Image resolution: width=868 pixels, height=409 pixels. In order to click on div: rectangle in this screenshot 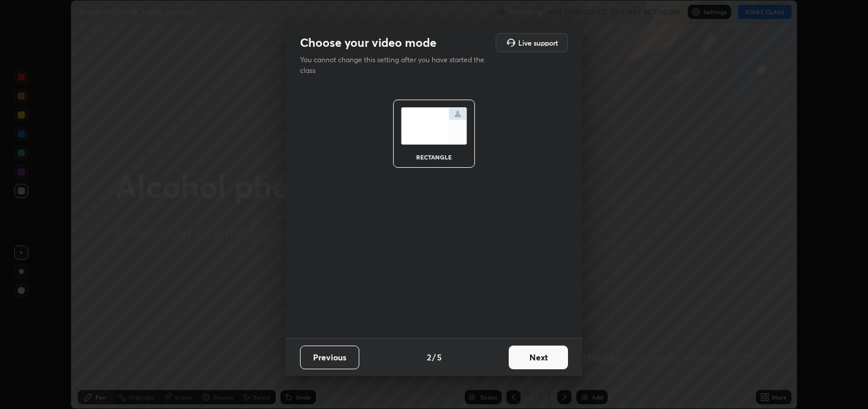, I will do `click(434, 157)`.